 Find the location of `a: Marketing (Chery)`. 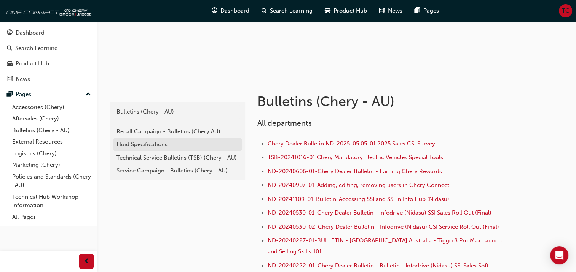

a: Marketing (Chery) is located at coordinates (51, 165).